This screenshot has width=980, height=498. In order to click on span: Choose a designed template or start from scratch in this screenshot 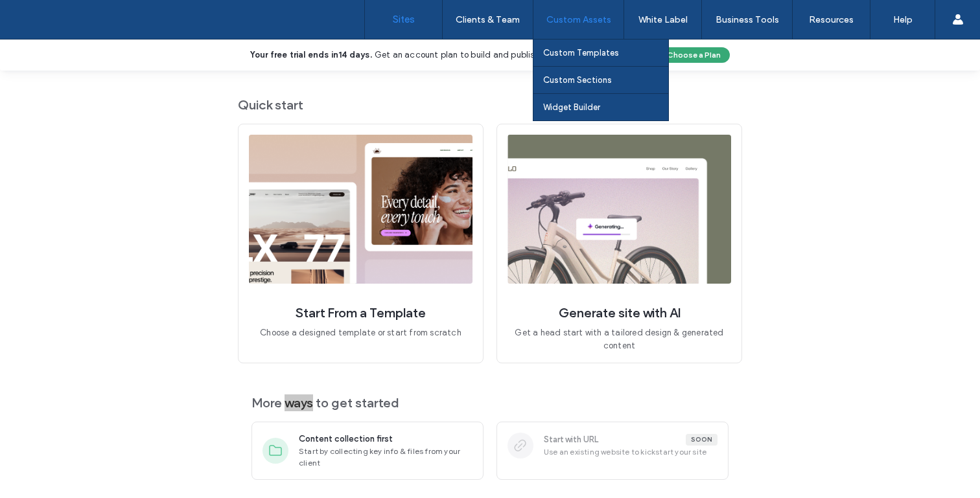, I will do `click(360, 333)`.